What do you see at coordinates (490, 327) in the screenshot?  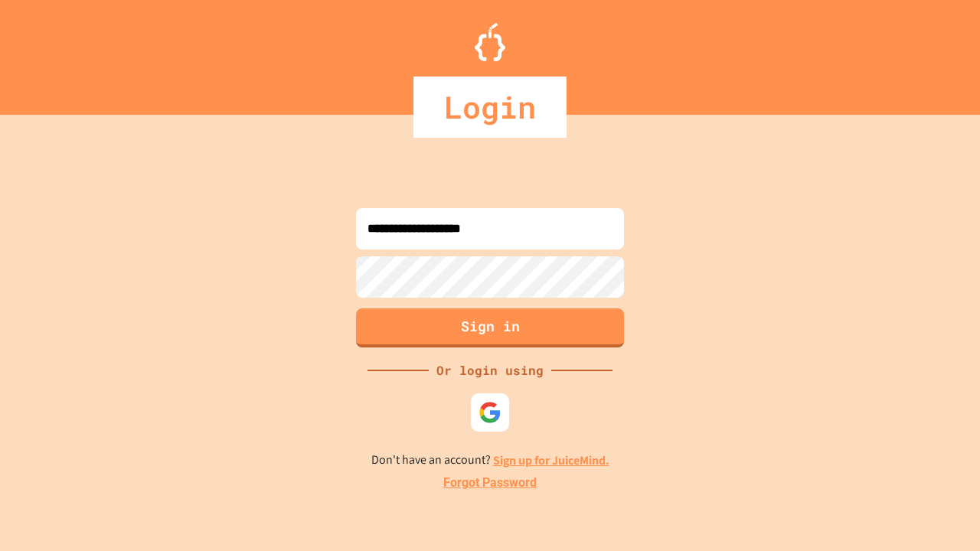 I see `button: Sign in` at bounding box center [490, 327].